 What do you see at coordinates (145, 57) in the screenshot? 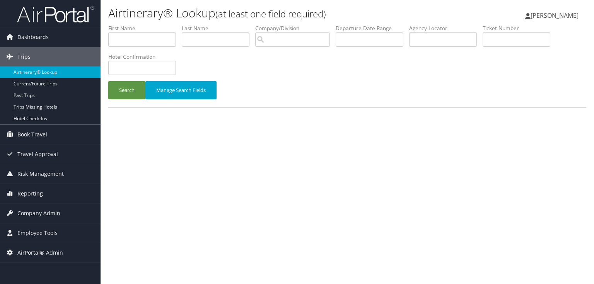
I see `label: Hotel Confirmation` at bounding box center [145, 57].